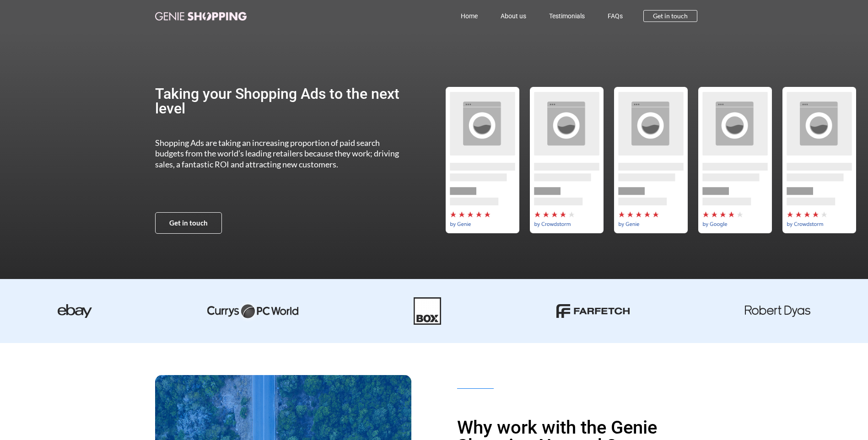 The height and width of the screenshot is (440, 868). Describe the element at coordinates (75, 311) in the screenshot. I see `img: ebay-dark` at that location.